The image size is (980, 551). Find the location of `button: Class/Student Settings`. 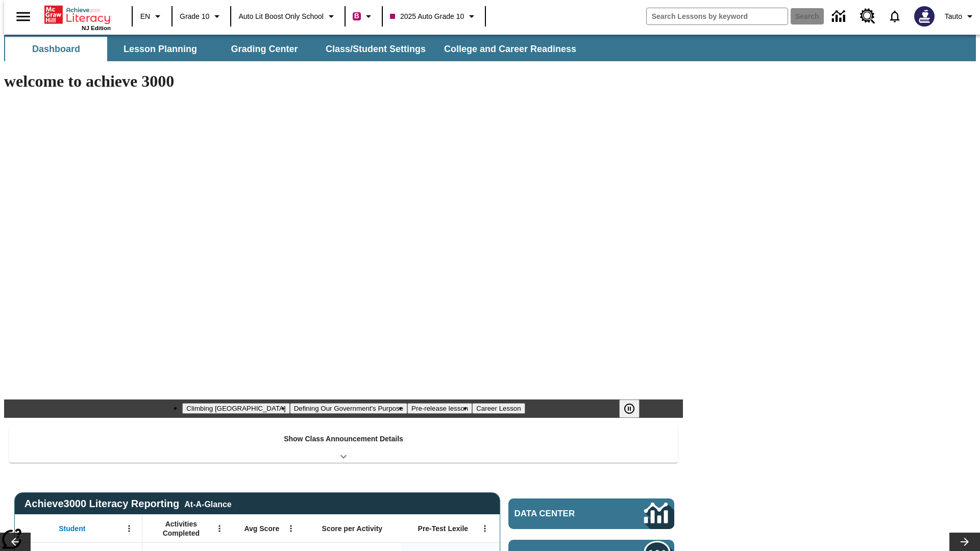

button: Class/Student Settings is located at coordinates (376, 49).